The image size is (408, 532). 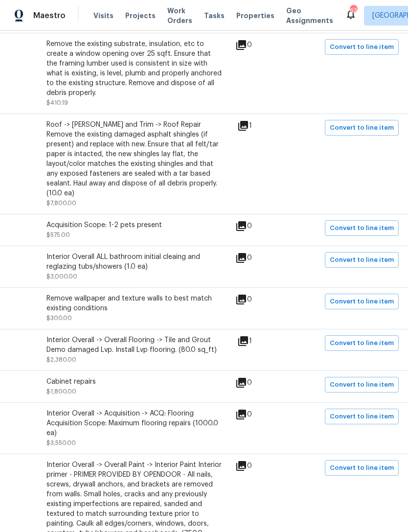 I want to click on div: 63, so click(x=353, y=11).